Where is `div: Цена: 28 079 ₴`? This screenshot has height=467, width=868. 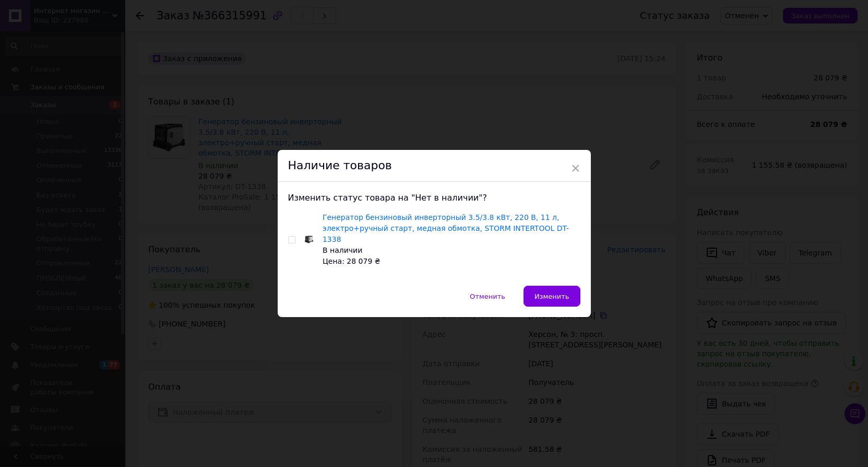 div: Цена: 28 079 ₴ is located at coordinates (452, 261).